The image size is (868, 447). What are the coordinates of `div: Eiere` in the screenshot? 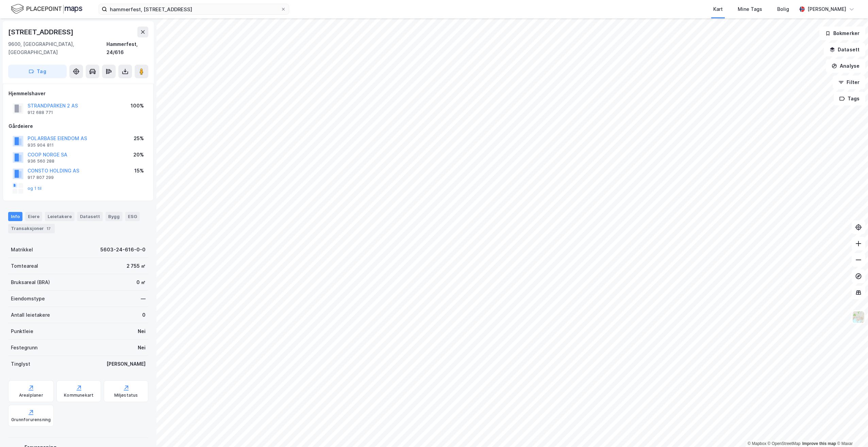 It's located at (33, 216).